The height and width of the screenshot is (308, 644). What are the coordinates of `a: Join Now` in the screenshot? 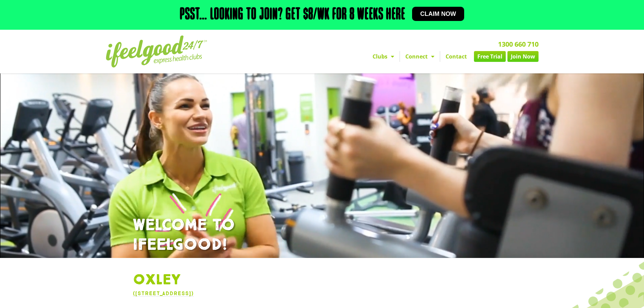 It's located at (523, 57).